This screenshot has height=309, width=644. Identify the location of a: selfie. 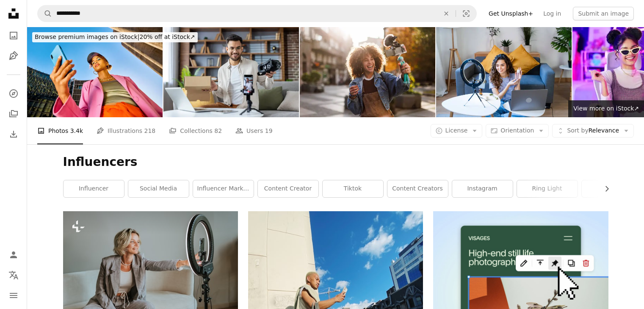
(612, 189).